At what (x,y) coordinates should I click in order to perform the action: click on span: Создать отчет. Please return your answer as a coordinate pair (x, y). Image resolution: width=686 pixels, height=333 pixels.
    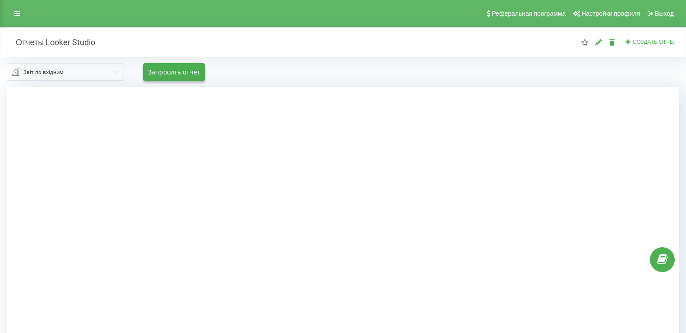
    Looking at the image, I should click on (654, 42).